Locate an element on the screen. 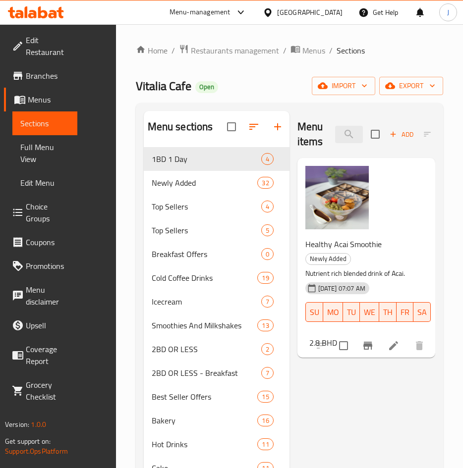 The height and width of the screenshot is (468, 463). span: Icecream is located at coordinates (206, 302).